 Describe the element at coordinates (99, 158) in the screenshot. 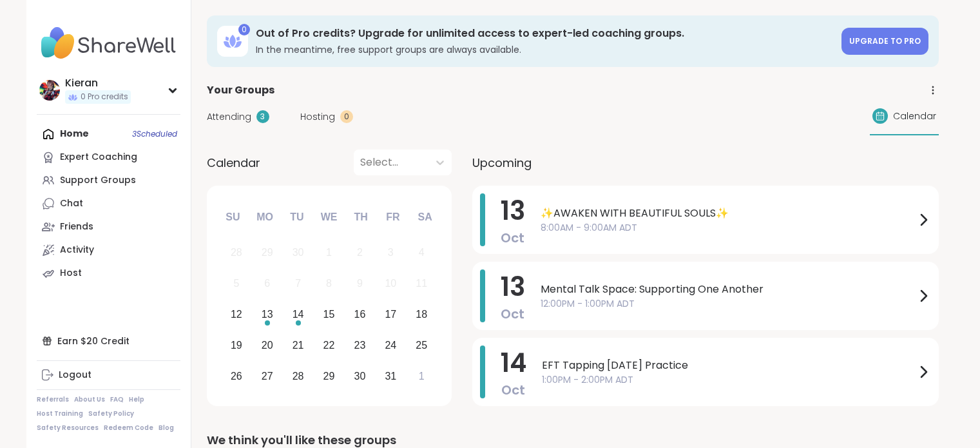

I see `div: Expert Coaching` at that location.